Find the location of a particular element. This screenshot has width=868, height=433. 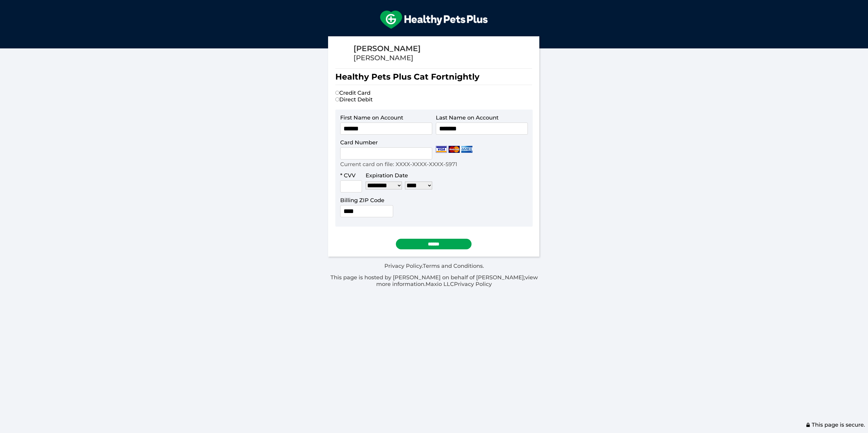

label: First Name on Account is located at coordinates (372, 118).